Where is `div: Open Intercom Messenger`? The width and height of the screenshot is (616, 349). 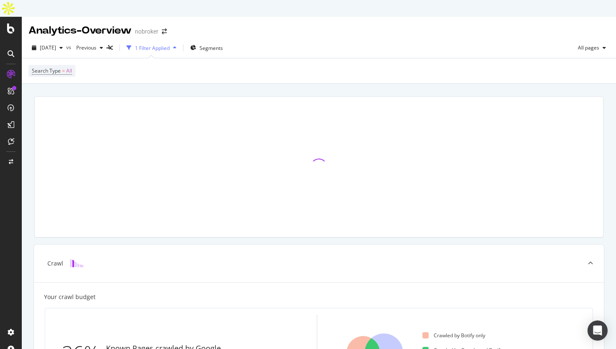
div: Open Intercom Messenger is located at coordinates (598, 330).